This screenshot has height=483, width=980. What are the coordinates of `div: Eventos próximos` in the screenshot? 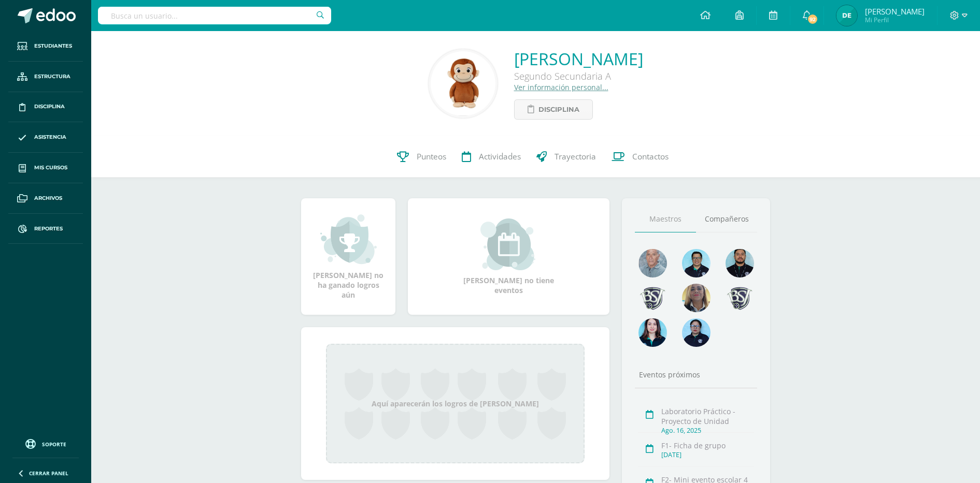 It's located at (696, 374).